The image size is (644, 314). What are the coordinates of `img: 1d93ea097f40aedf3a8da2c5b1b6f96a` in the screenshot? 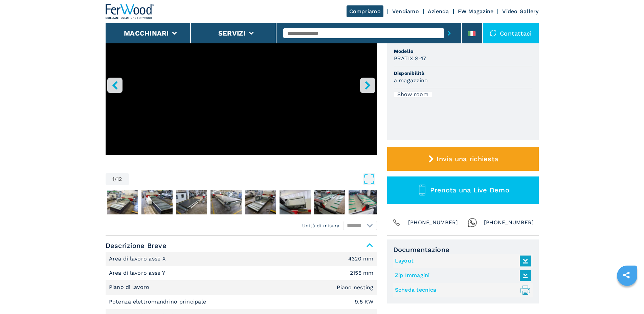 It's located at (260, 202).